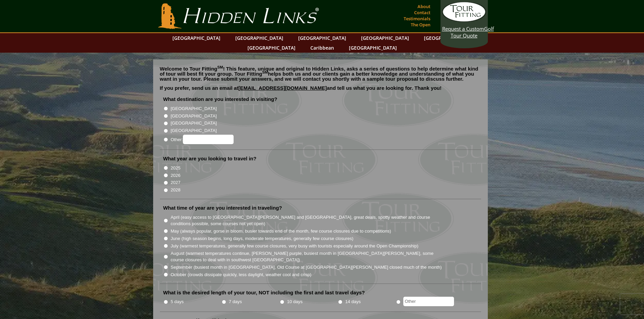  Describe the element at coordinates (353, 302) in the screenshot. I see `label: 14 days` at that location.